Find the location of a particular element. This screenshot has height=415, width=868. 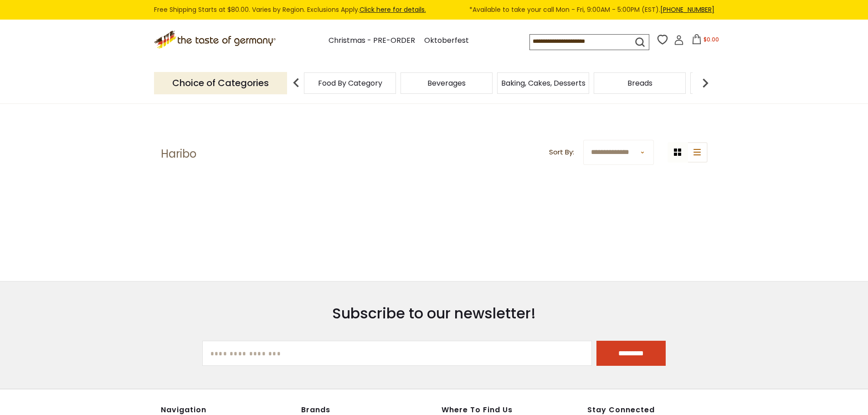

span: Food By Category is located at coordinates (350, 83).